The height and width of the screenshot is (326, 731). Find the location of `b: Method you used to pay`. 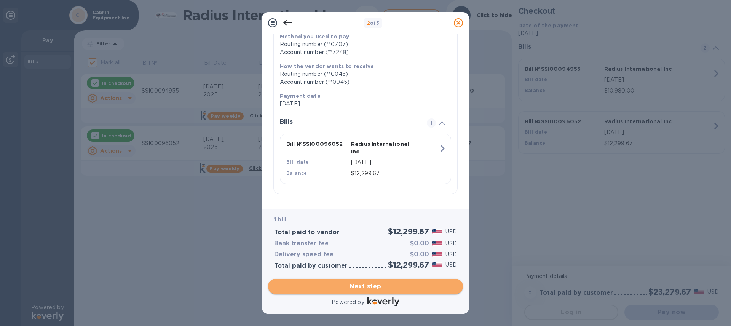

b: Method you used to pay is located at coordinates (315, 37).